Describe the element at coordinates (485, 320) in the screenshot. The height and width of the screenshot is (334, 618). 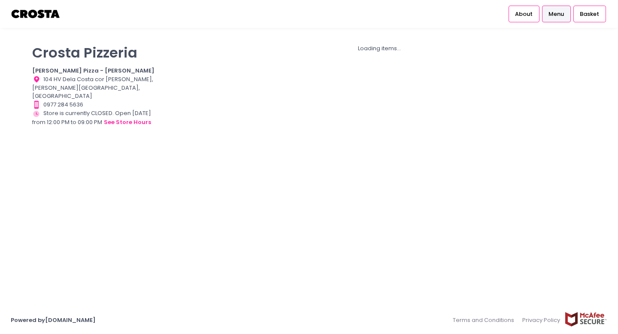
I see `a: Terms and Conditions` at that location.